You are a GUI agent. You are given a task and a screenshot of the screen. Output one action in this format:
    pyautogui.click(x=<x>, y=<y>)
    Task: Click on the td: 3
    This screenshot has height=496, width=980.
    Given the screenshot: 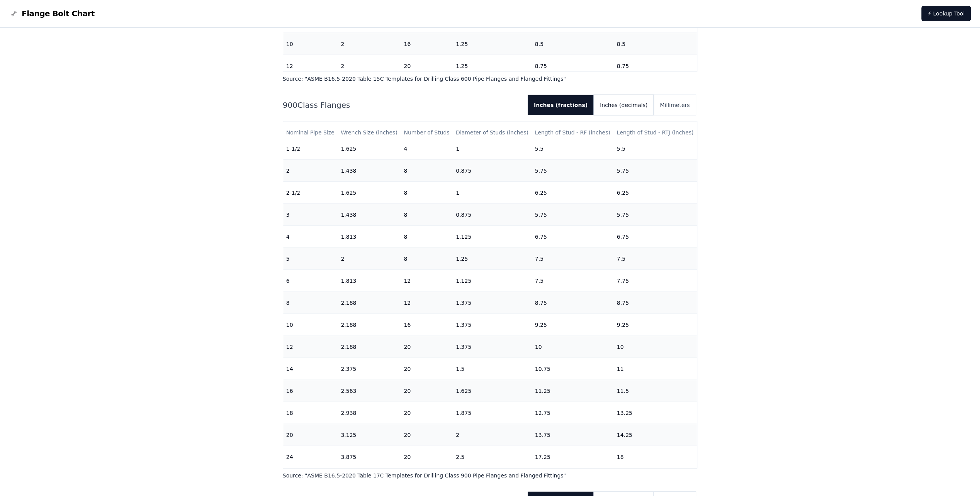 What is the action you would take?
    pyautogui.click(x=311, y=215)
    